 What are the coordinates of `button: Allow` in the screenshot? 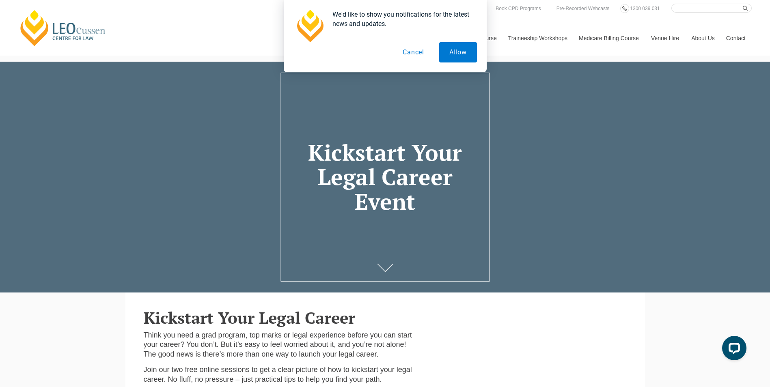 It's located at (458, 52).